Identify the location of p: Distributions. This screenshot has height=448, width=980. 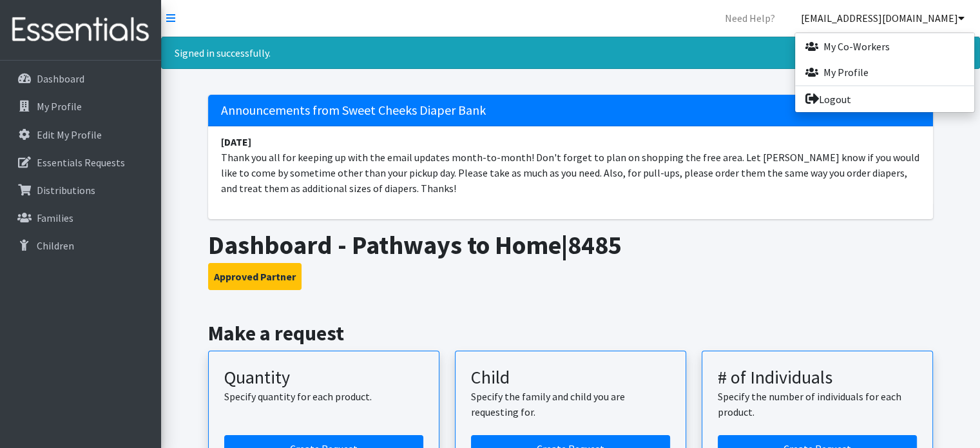
(66, 190).